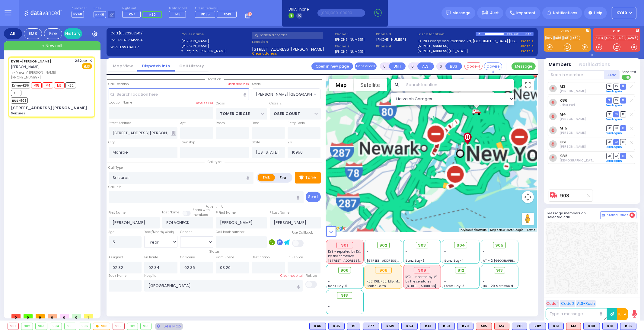 The height and width of the screenshot is (332, 644). Describe the element at coordinates (598, 13) in the screenshot. I see `span: Help` at that location.